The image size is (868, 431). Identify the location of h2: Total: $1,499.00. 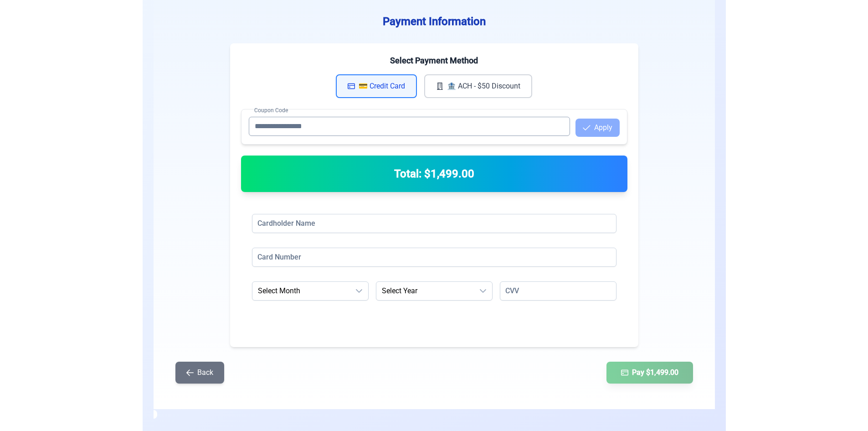
(434, 174).